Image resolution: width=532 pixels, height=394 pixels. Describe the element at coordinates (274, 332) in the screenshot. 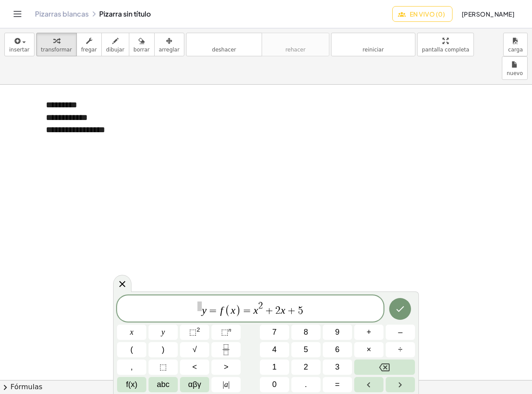

I see `button: 7` at that location.